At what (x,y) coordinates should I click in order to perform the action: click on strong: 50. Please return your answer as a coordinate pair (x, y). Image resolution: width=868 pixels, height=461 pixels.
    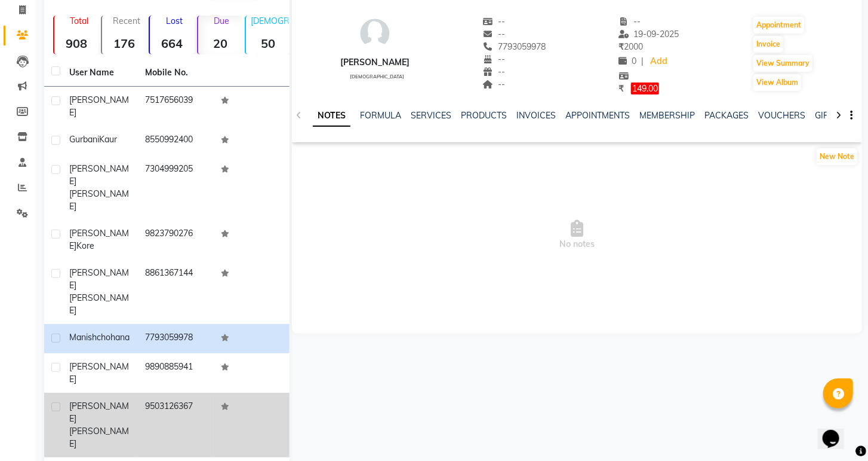
    Looking at the image, I should click on (268, 43).